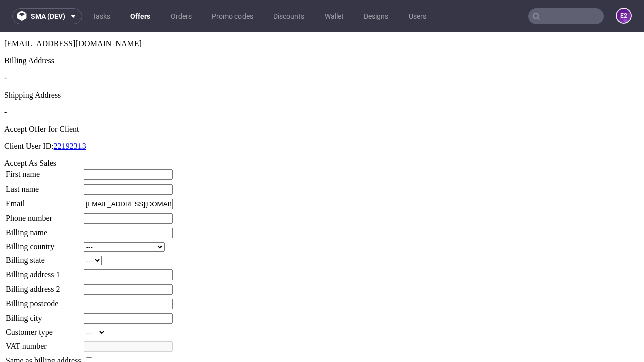 The image size is (644, 362). I want to click on a: Users, so click(417, 16).